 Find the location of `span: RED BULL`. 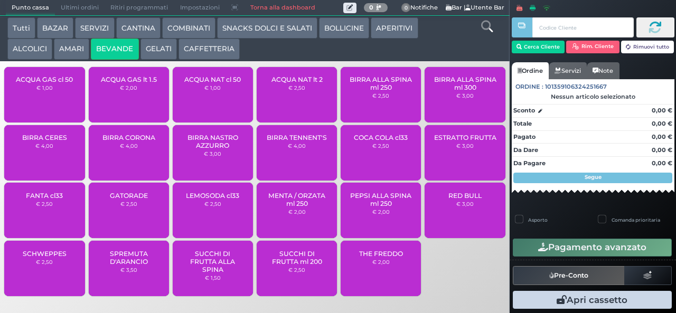

span: RED BULL is located at coordinates (465, 195).